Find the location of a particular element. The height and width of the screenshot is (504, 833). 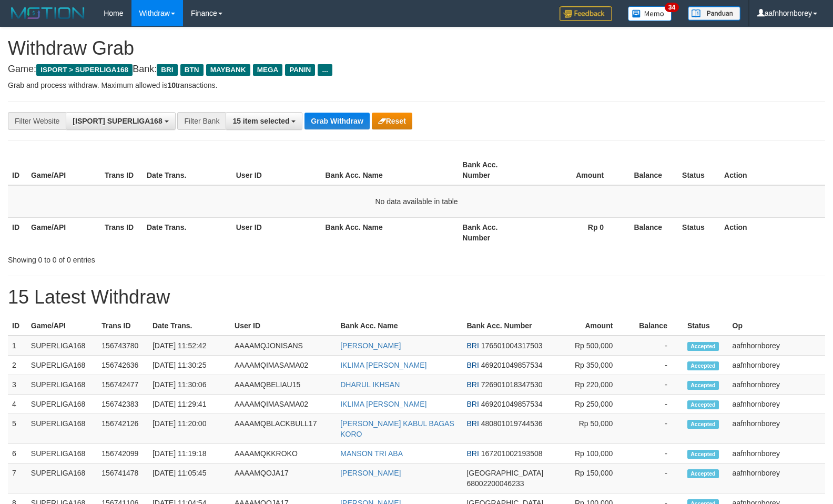

th: Status is located at coordinates (699, 232).